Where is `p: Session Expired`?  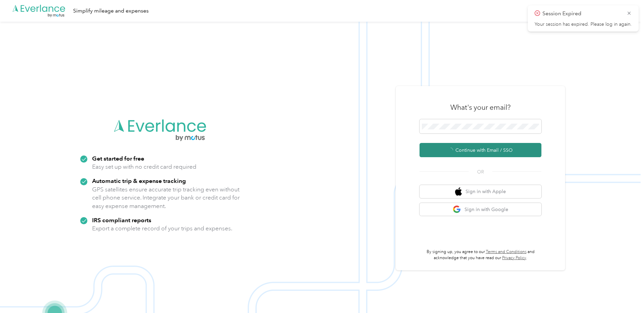
p: Session Expired is located at coordinates (582, 14).